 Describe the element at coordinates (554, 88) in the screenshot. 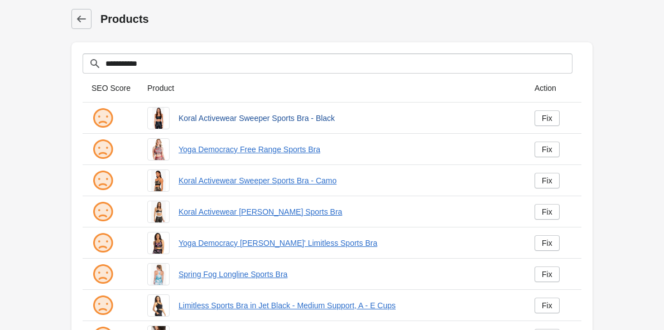

I see `th: Action` at that location.